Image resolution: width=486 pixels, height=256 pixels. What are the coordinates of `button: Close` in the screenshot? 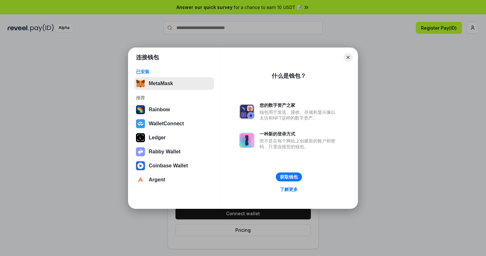 It's located at (348, 57).